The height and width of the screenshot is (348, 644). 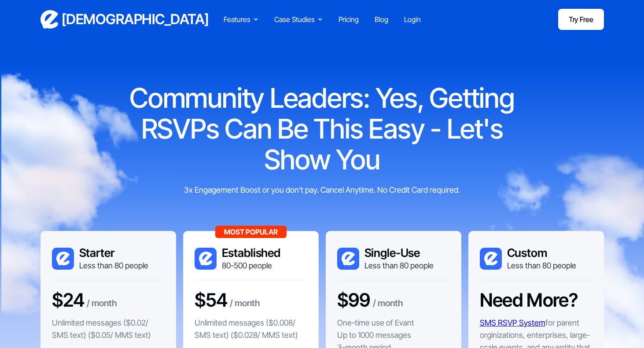 What do you see at coordinates (211, 300) in the screenshot?
I see `h3: $54` at bounding box center [211, 300].